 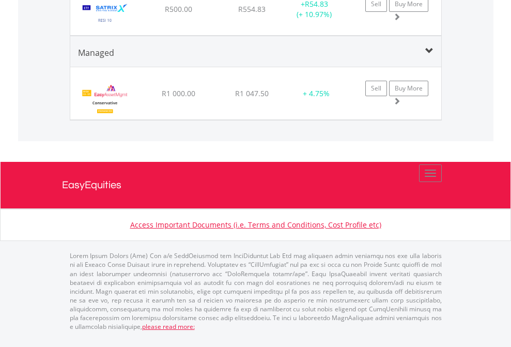 I want to click on img: EMPBundle_EConservative.png, so click(x=105, y=98).